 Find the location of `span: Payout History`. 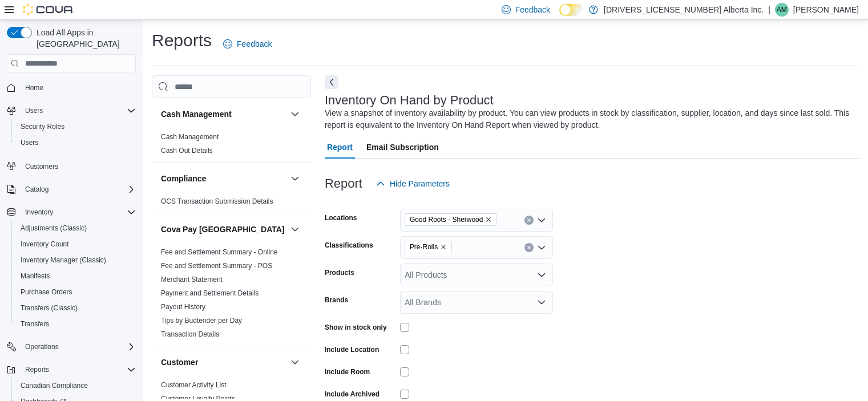

span: Payout History is located at coordinates (183, 307).